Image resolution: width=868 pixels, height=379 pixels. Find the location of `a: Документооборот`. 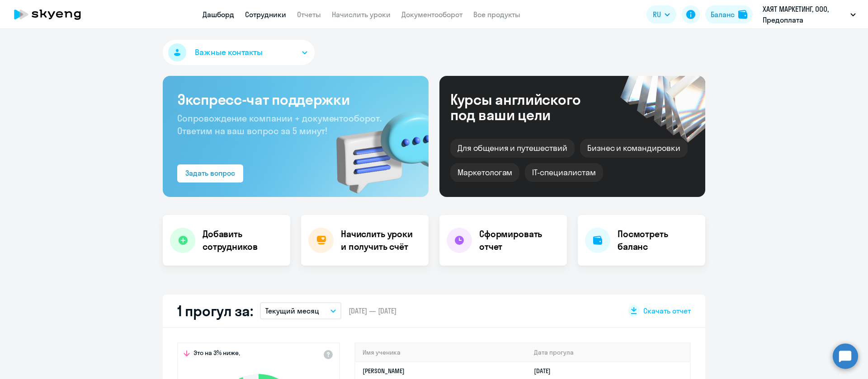

a: Документооборот is located at coordinates (432, 15).